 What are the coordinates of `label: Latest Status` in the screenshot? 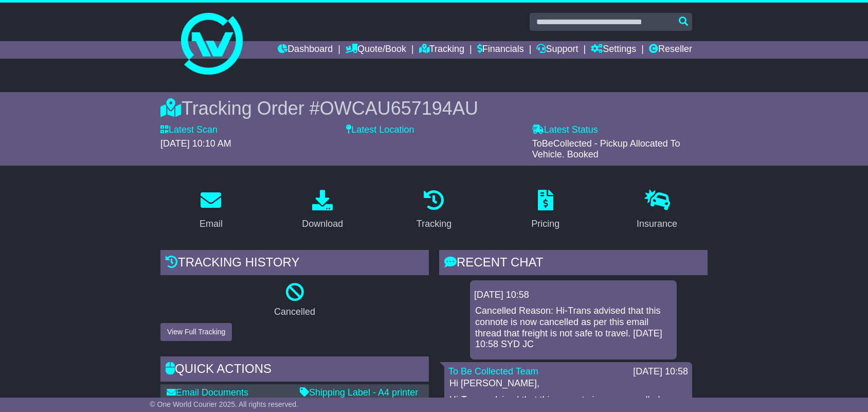 It's located at (565, 130).